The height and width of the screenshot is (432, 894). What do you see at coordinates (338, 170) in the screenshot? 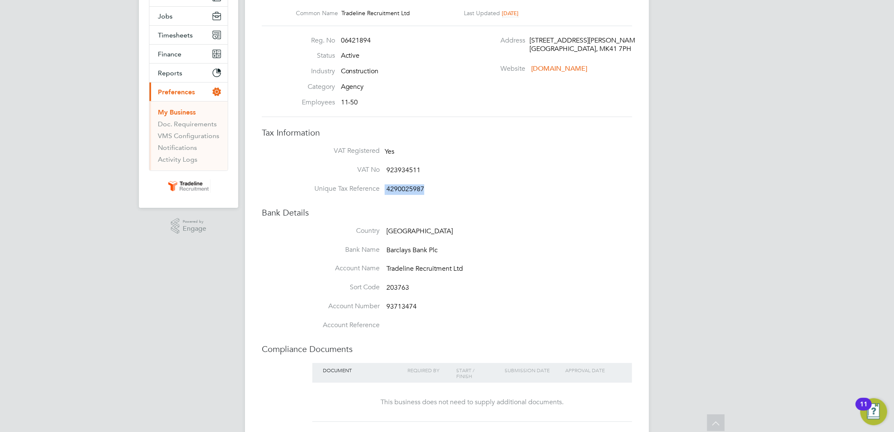
I see `label: VAT No` at bounding box center [338, 170].